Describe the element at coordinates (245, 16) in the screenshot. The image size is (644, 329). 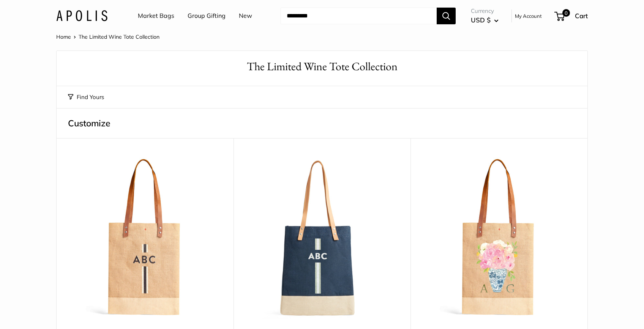
I see `a: New` at that location.